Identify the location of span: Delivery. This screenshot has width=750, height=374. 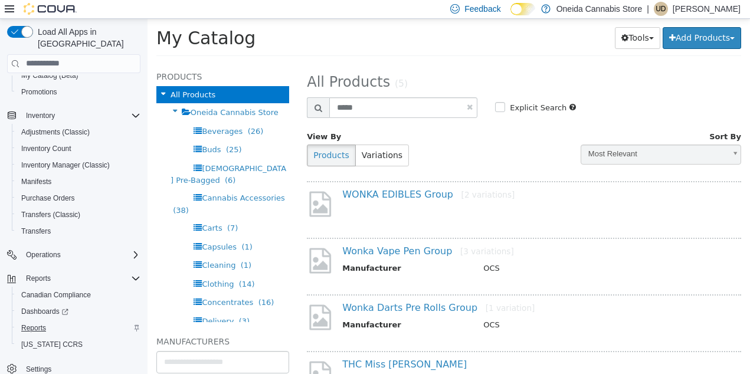
(70, 302).